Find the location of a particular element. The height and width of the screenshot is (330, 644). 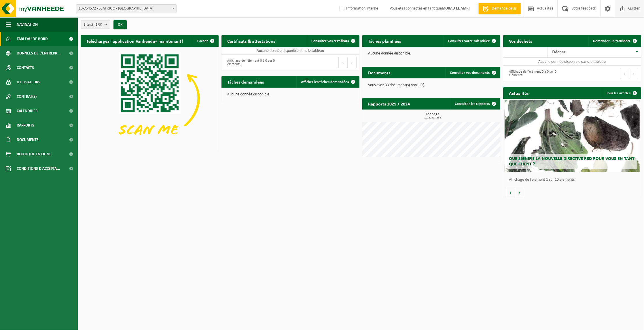

p: Vous avez 33 document(s) non lu(s). is located at coordinates (431, 85).